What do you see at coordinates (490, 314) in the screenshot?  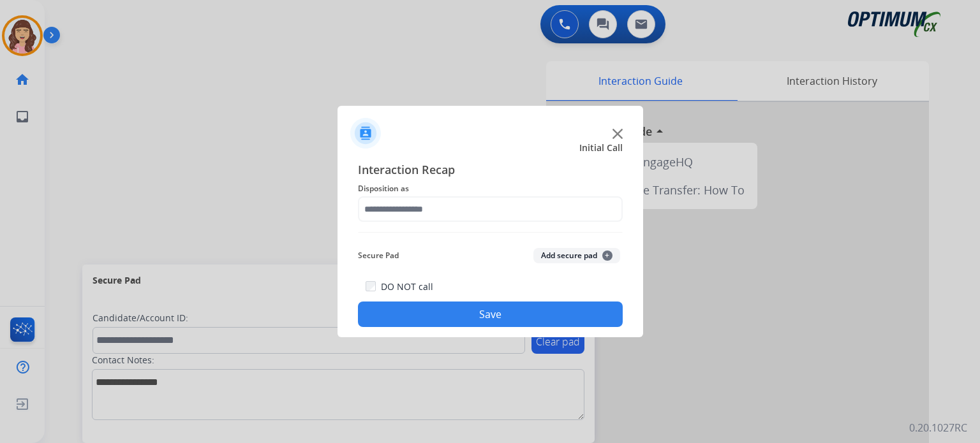 I see `button: Save` at bounding box center [490, 314].